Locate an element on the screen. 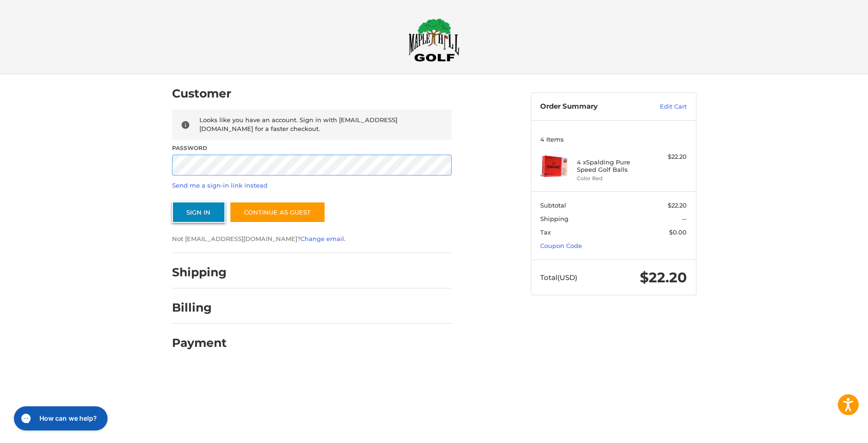 Image resolution: width=868 pixels, height=443 pixels. span: Total (USD) is located at coordinates (559, 277).